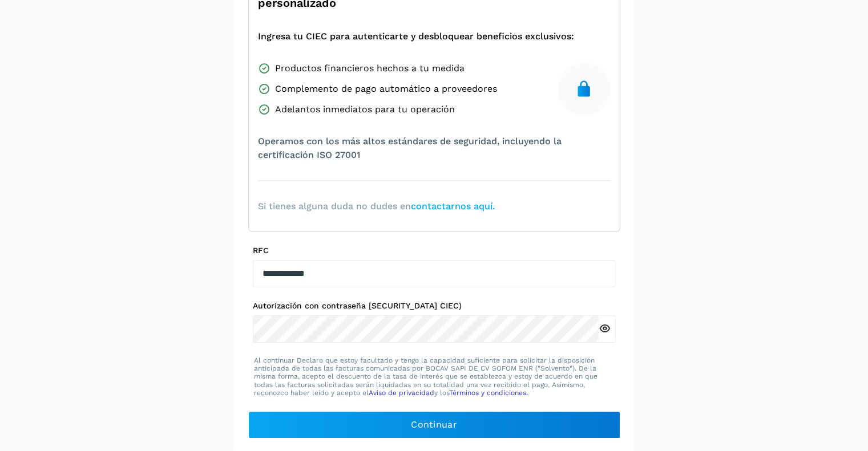 The image size is (868, 451). Describe the element at coordinates (376, 206) in the screenshot. I see `span: Si tienes alguna duda no dudes en` at that location.